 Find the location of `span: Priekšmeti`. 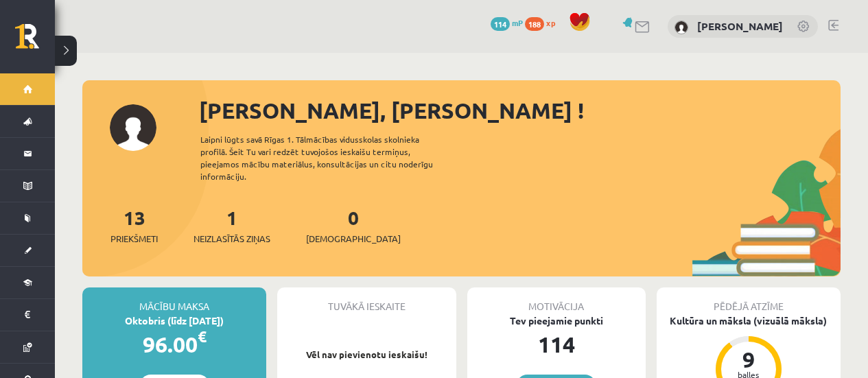

span: Priekšmeti is located at coordinates (134, 238).